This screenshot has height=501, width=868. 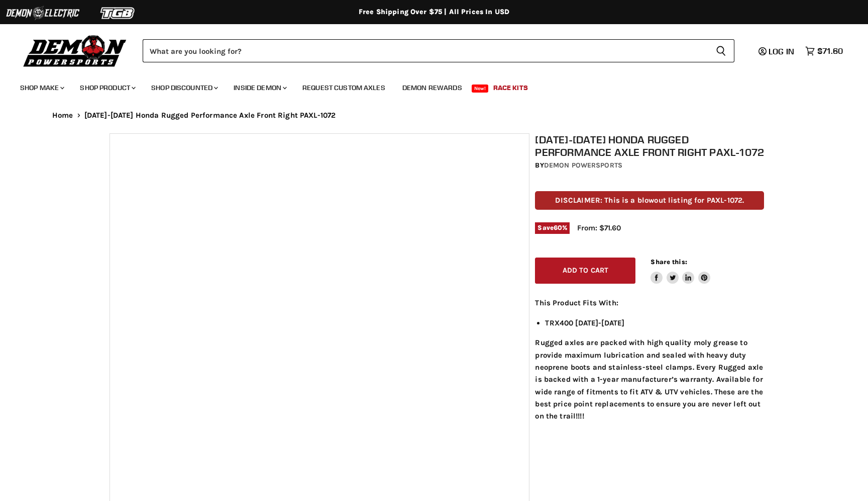 I want to click on a: Shop Product, so click(x=107, y=88).